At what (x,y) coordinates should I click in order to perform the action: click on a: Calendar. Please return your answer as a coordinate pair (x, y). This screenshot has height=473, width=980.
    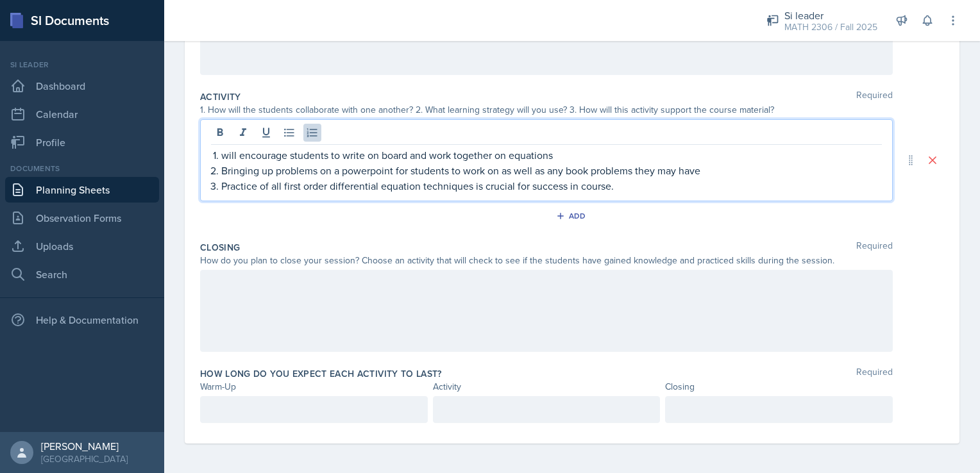
    Looking at the image, I should click on (82, 114).